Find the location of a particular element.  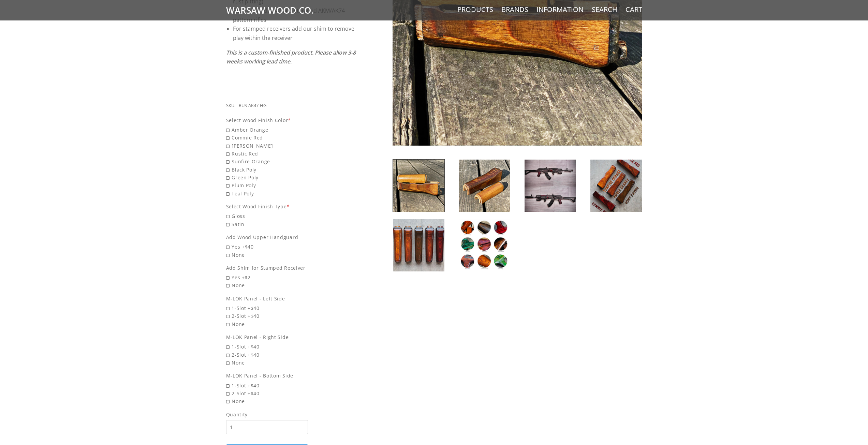

span: Rustic Red is located at coordinates (291, 153).